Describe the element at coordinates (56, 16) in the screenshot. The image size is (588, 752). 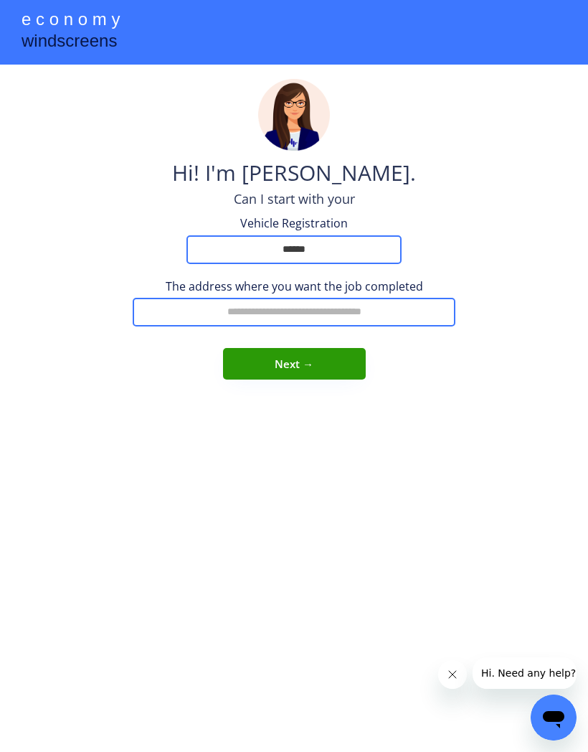
I see `span: Hi. Need any help?` at that location.